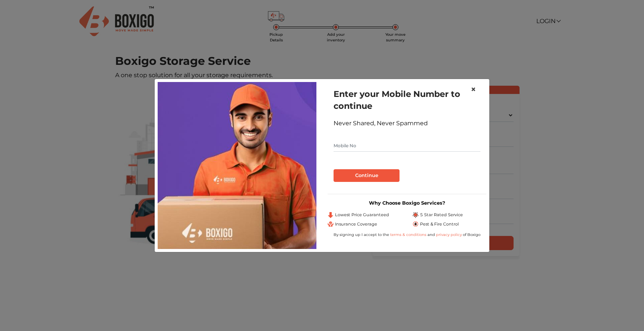 Image resolution: width=644 pixels, height=331 pixels. I want to click on h3: Why Choose Boxigo Services?, so click(407, 203).